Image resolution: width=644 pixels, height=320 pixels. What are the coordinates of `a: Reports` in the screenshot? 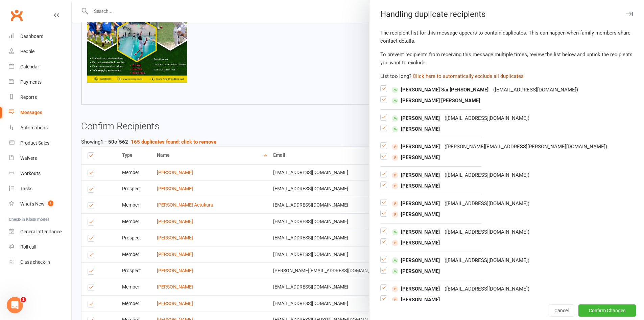 It's located at (40, 97).